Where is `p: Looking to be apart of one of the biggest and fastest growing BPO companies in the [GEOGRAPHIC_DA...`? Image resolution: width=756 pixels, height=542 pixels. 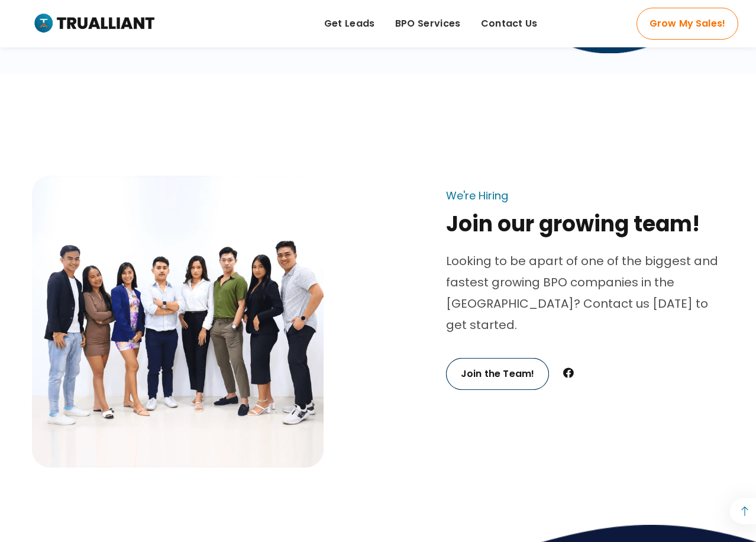
p: Looking to be apart of one of the biggest and fastest growing BPO companies in the [GEOGRAPHIC_DA... is located at coordinates (585, 292).